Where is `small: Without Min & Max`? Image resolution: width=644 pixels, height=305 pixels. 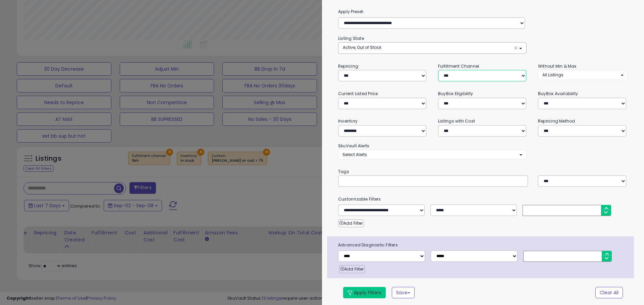
small: Without Min & Max is located at coordinates (558, 66).